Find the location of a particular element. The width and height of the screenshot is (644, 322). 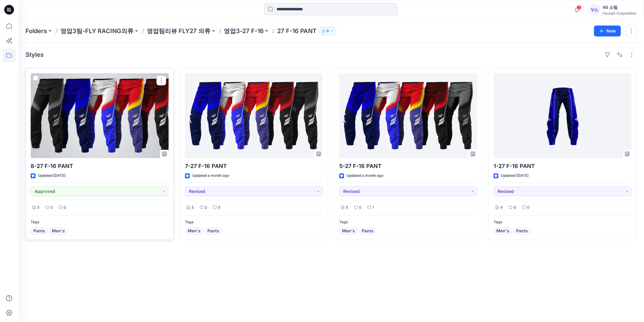

a: 영업팀리뷰 FLY27 의류 is located at coordinates (179, 31).